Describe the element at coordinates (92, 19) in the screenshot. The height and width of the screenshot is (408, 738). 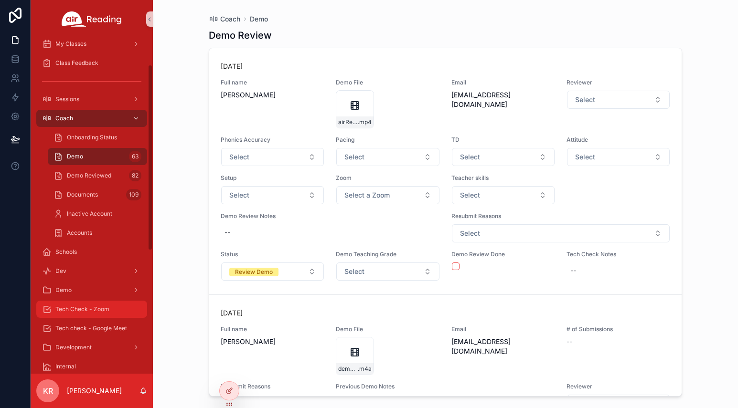
I see `img: App logo` at that location.